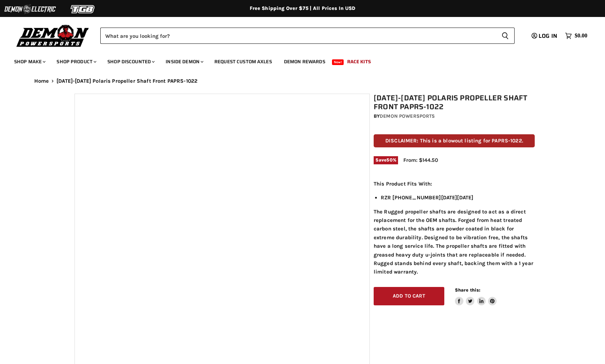  What do you see at coordinates (243, 61) in the screenshot?
I see `a: Request Custom Axles` at bounding box center [243, 61].